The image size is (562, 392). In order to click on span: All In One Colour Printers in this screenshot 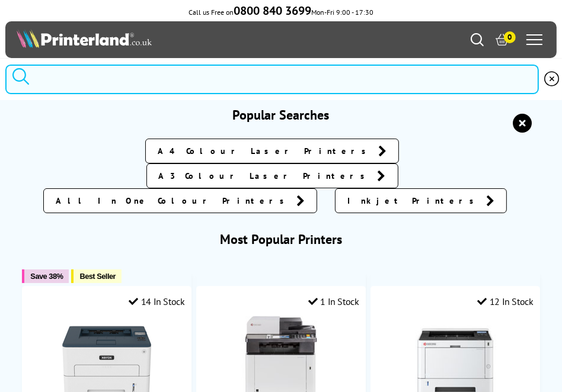, I will do `click(173, 201)`.